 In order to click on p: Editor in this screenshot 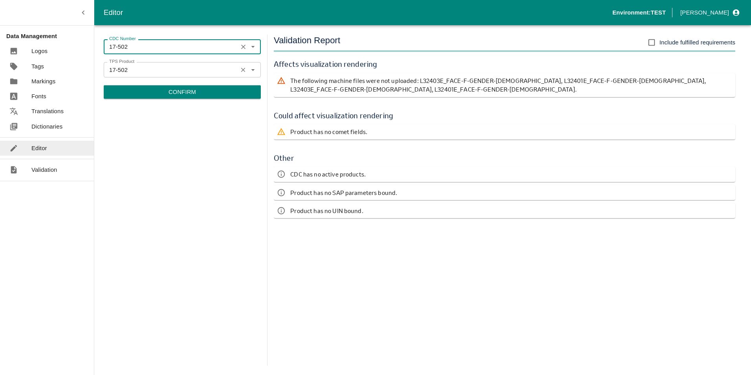, I will do `click(39, 148)`.